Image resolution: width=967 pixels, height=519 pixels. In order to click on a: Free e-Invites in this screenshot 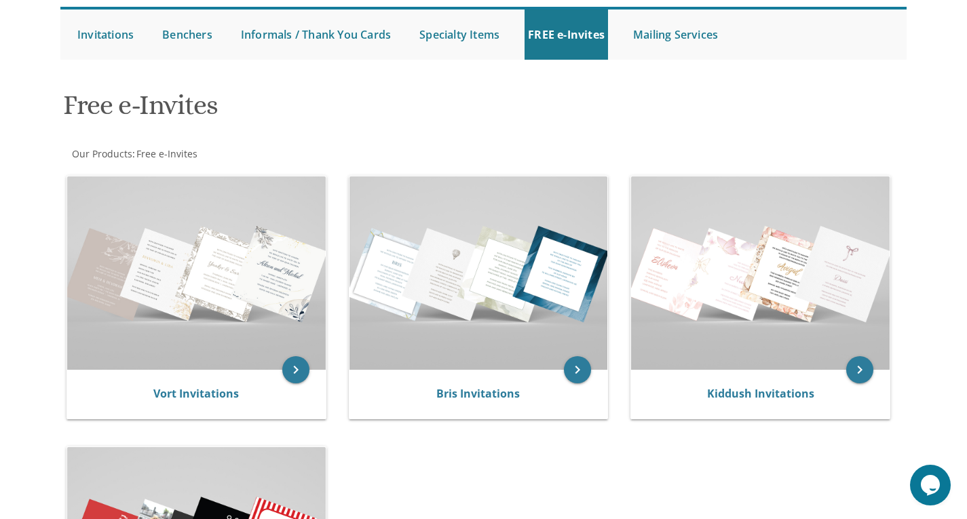, I will do `click(166, 153)`.